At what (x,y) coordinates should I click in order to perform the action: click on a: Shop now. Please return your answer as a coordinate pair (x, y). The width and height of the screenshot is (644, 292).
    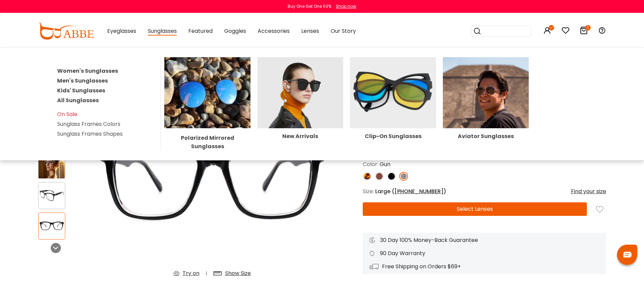
    Looking at the image, I should click on (344, 6).